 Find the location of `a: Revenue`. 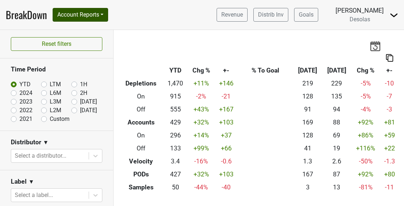

a: Revenue is located at coordinates (232, 15).